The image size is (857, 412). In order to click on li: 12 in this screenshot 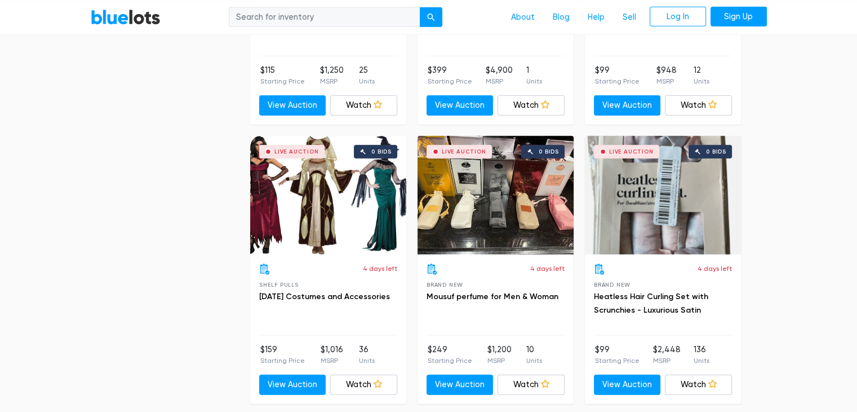, I will do `click(702, 76)`.